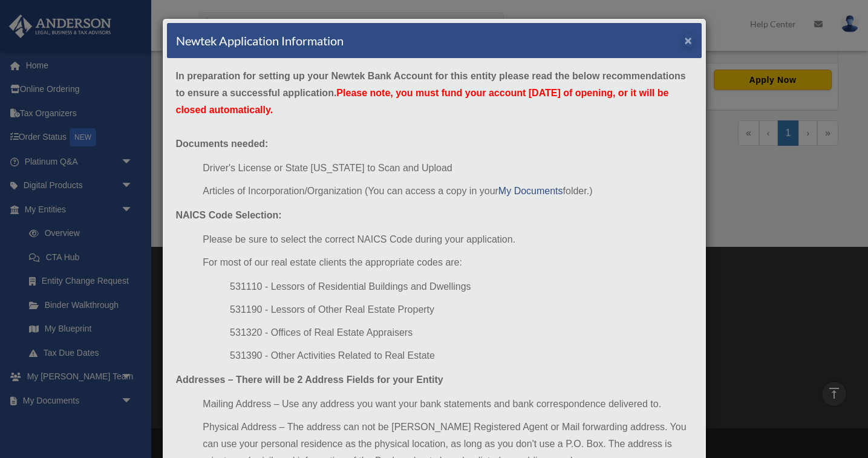 This screenshot has width=868, height=458. What do you see at coordinates (461, 287) in the screenshot?
I see `li: 531110 - Lessors of Residential Buildings and Dwellings` at bounding box center [461, 287].